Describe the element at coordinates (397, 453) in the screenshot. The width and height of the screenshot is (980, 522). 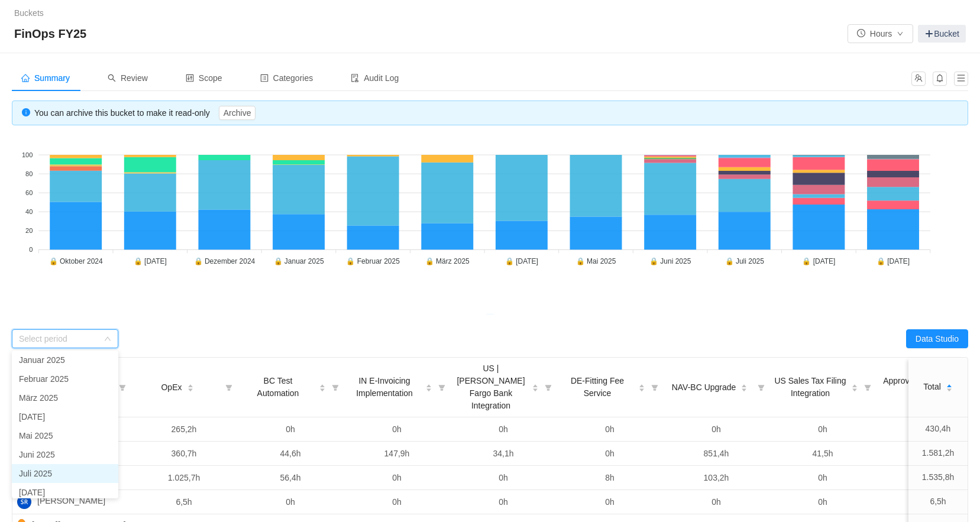
I see `td: 147,9h` at that location.